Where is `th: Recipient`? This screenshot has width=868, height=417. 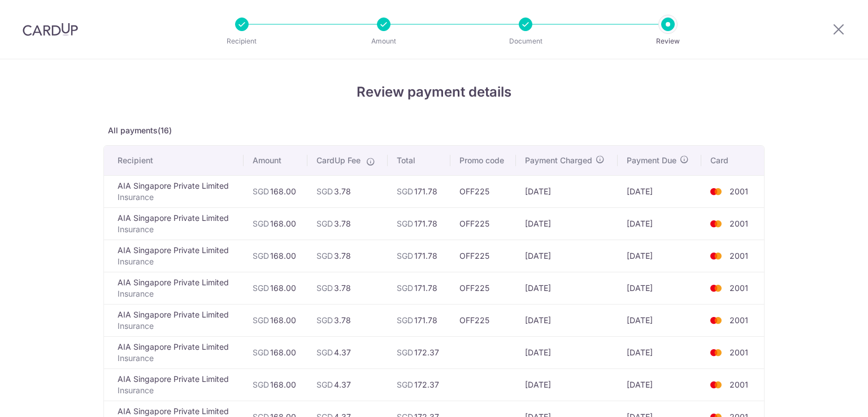
th: Recipient is located at coordinates (173, 161).